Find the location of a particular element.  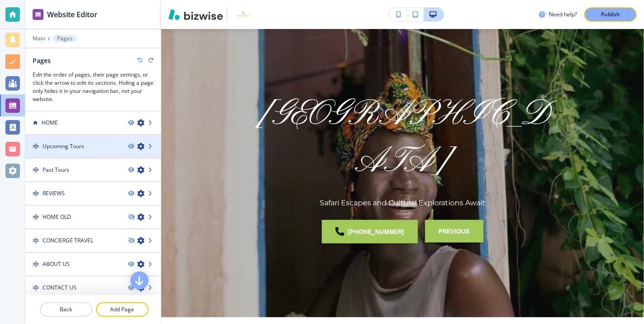

button: Publish is located at coordinates (611, 14).